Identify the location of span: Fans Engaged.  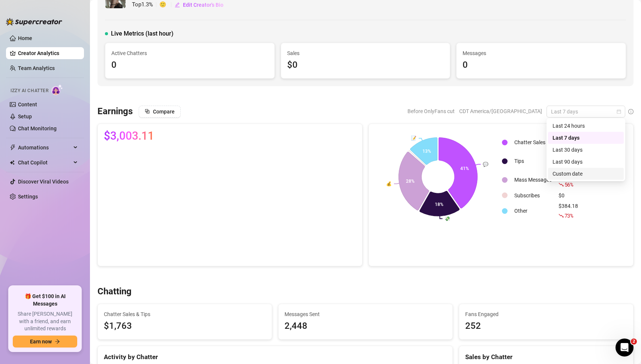
(546, 315).